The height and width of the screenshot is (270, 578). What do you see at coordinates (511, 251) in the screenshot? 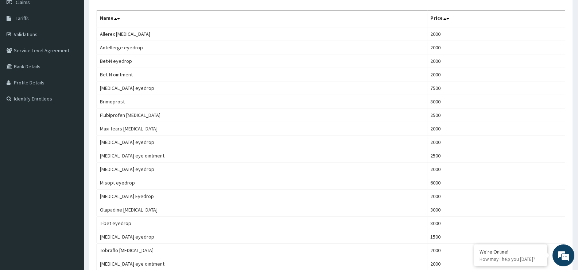
I see `div: We're Online!` at bounding box center [511, 251].